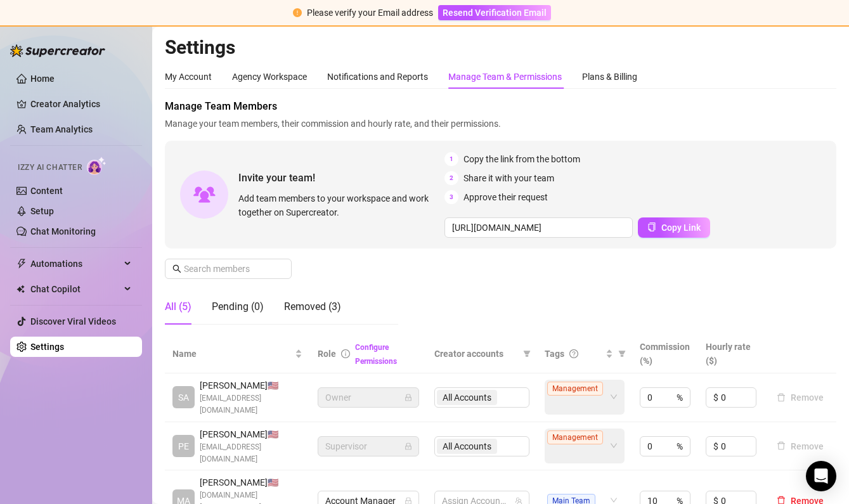 The width and height of the screenshot is (849, 504). Describe the element at coordinates (368, 397) in the screenshot. I see `span: Owner` at that location.